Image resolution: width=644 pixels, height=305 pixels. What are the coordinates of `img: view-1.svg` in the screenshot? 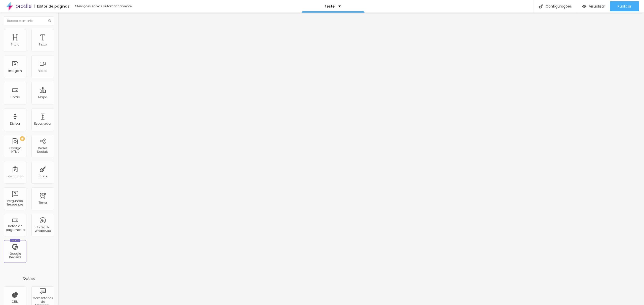 It's located at (584, 6).